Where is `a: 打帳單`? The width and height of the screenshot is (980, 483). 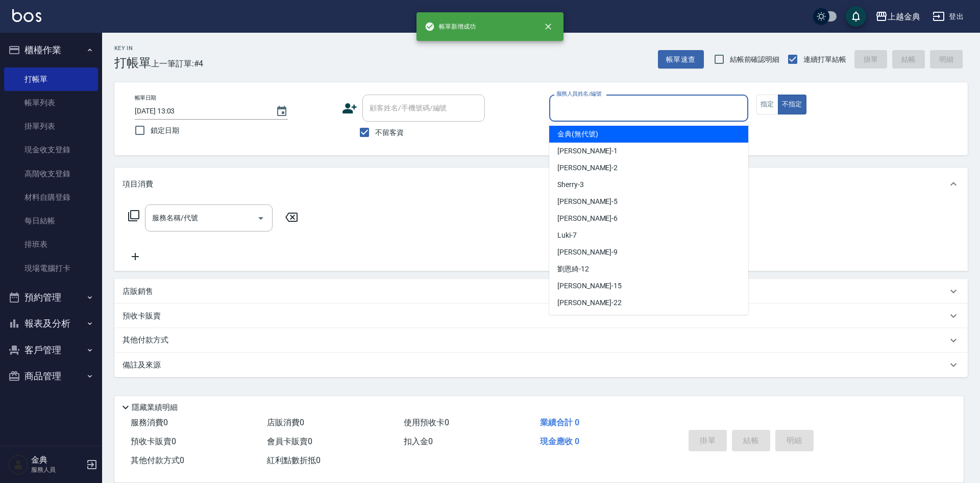 a: 打帳單 is located at coordinates (51, 79).